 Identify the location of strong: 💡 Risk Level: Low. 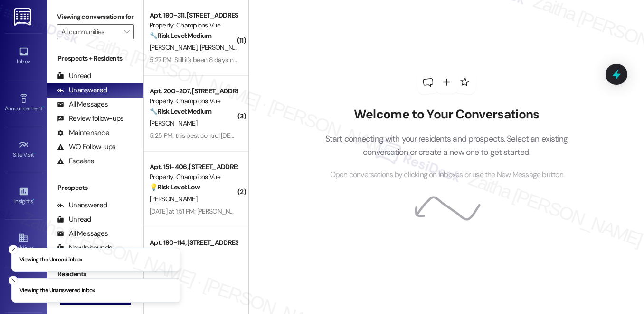
(174, 188).